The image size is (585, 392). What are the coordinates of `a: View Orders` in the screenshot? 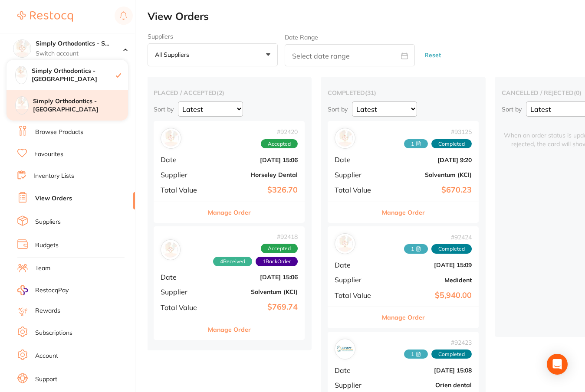 It's located at (53, 199).